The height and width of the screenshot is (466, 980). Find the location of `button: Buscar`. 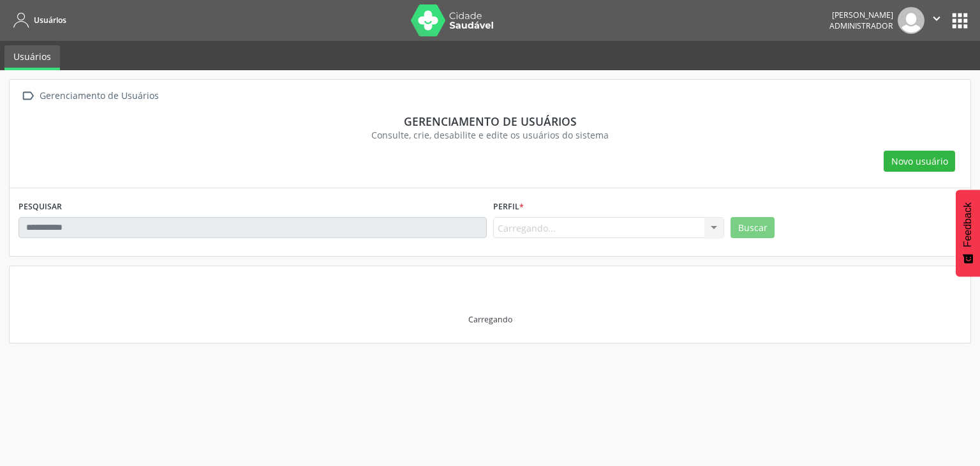

button: Buscar is located at coordinates (752, 228).